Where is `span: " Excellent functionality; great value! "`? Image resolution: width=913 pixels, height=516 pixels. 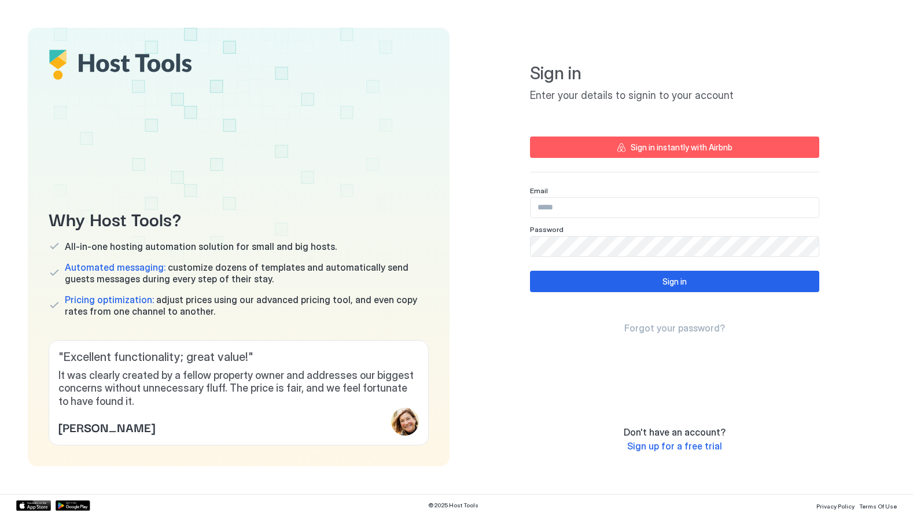 span: " Excellent functionality; great value! " is located at coordinates (238, 357).